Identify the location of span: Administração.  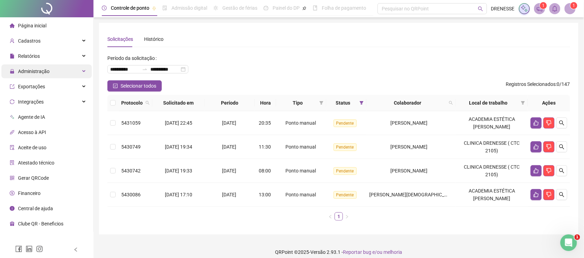
(34, 71).